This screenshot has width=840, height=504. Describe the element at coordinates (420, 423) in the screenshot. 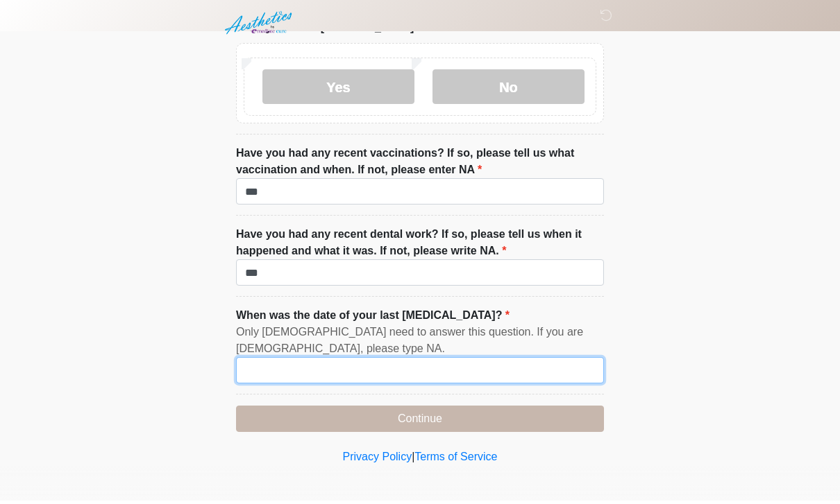

I see `button: Continue` at that location.